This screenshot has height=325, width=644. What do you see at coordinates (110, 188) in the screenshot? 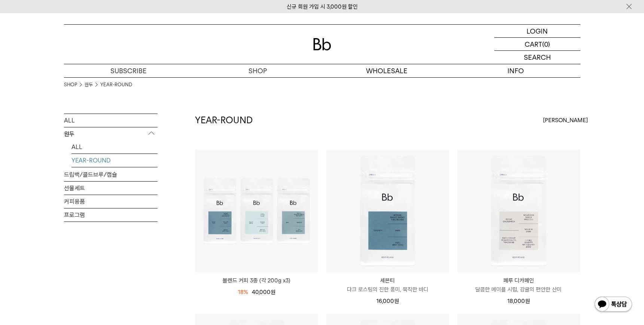
I see `a: 선물세트` at bounding box center [110, 188].